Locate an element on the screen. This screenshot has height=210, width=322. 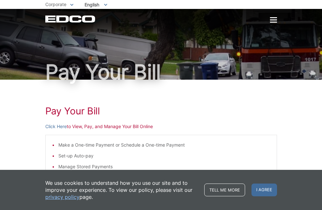
li: Set-up Auto-pay is located at coordinates (164, 156).